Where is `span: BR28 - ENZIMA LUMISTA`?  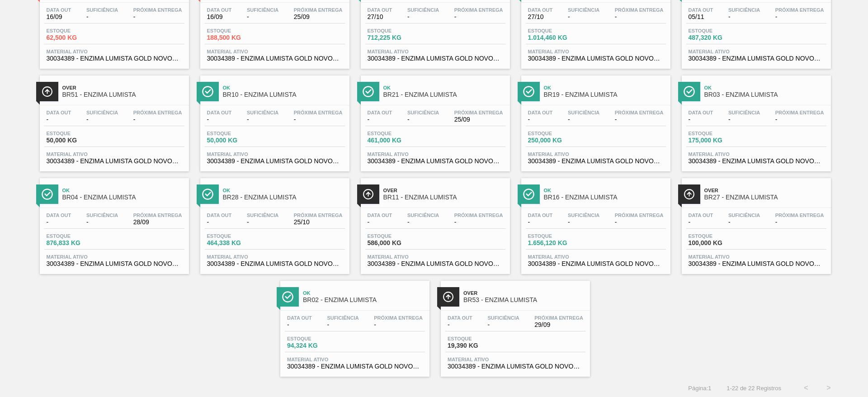
span: BR28 - ENZIMA LUMISTA is located at coordinates (284, 197).